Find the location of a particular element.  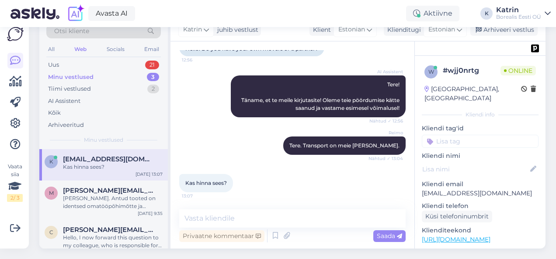

span: margaret.tupits@gmail.com is located at coordinates (108, 191).